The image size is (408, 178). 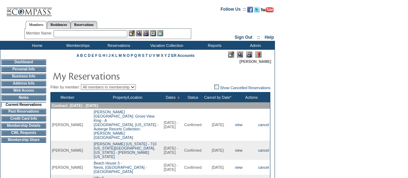 I want to click on a: J, so click(x=109, y=55).